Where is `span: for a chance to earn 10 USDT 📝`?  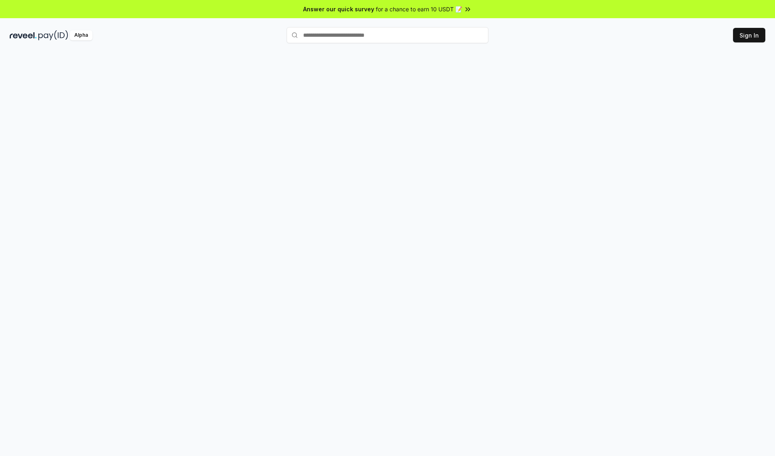 span: for a chance to earn 10 USDT 📝 is located at coordinates (419, 9).